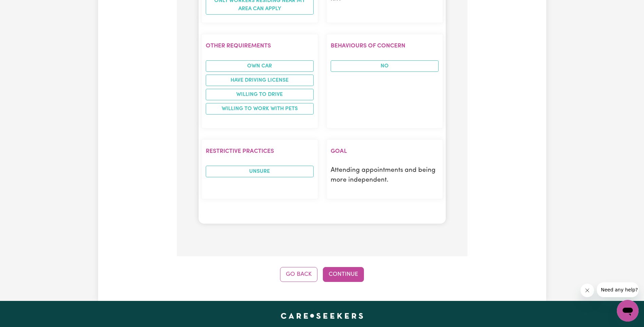 The height and width of the screenshot is (327, 644). What do you see at coordinates (385, 151) in the screenshot?
I see `h2: Goal` at bounding box center [385, 151].